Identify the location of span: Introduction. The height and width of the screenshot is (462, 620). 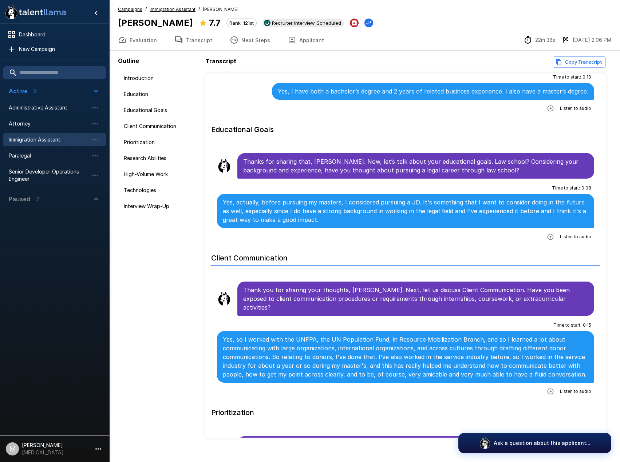
(160, 78).